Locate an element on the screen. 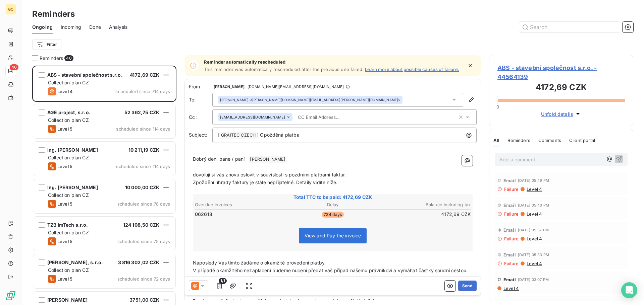 The width and height of the screenshot is (644, 305). span: 3751,00 CZK is located at coordinates (144, 300).